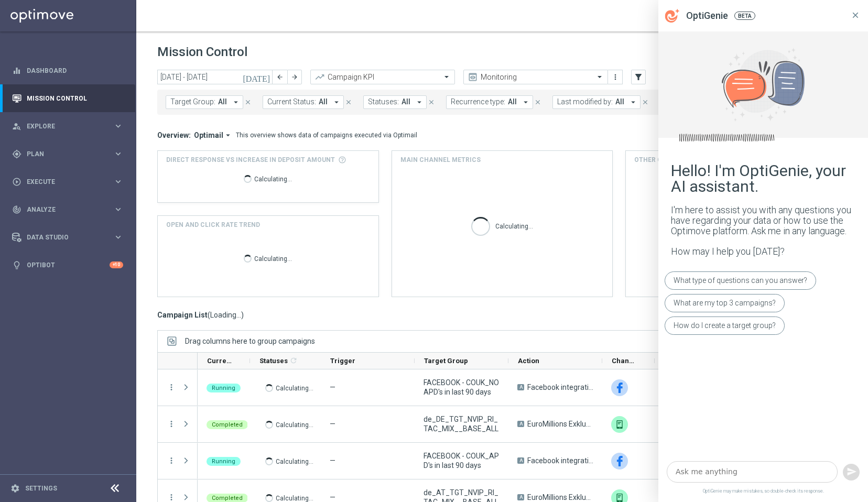 The height and width of the screenshot is (502, 868). I want to click on i: more_vert, so click(172, 424).